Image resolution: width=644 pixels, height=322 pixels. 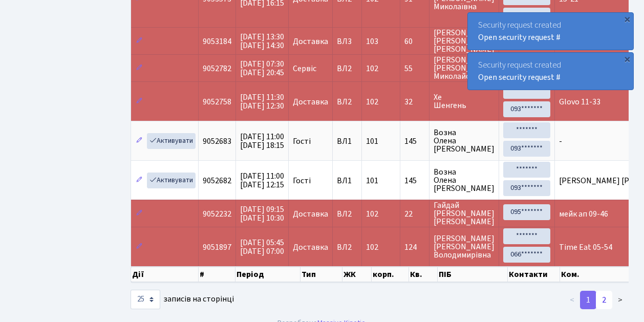 What do you see at coordinates (217, 69) in the screenshot?
I see `span: 9052782` at bounding box center [217, 69].